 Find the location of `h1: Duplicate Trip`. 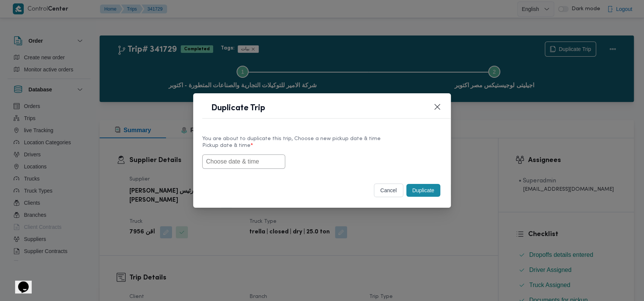

h1: Duplicate Trip is located at coordinates (238, 108).